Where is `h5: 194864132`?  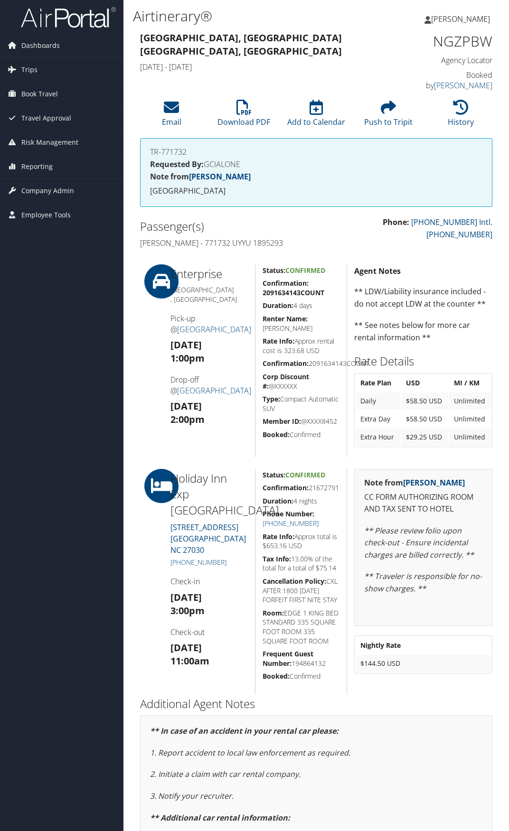
h5: 194864132 is located at coordinates (301, 658).